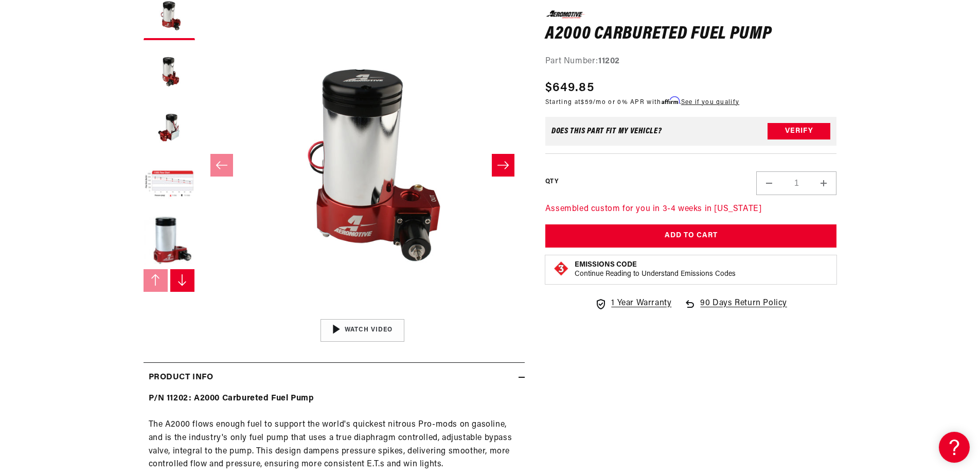  What do you see at coordinates (609, 61) in the screenshot?
I see `strong: 11202` at bounding box center [609, 61].